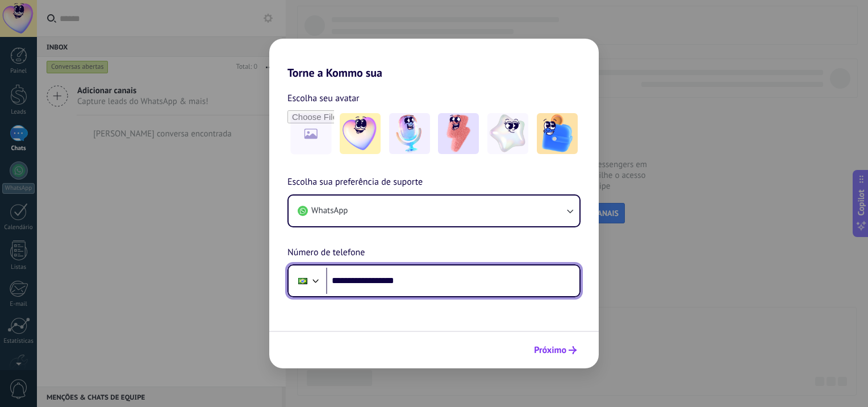 The image size is (868, 407). Describe the element at coordinates (550, 350) in the screenshot. I see `span: Próximo` at that location.